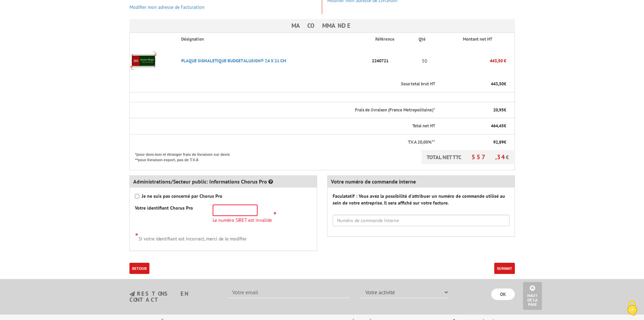 This screenshot has height=320, width=644. Describe the element at coordinates (392, 39) in the screenshot. I see `th: Référence` at that location.